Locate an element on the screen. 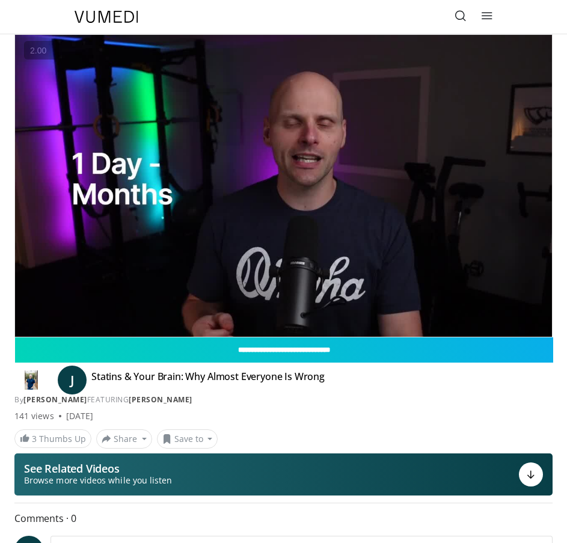  h4: Statins & Your Brain: Why Almost Everyone Is Wrong is located at coordinates (208, 380).